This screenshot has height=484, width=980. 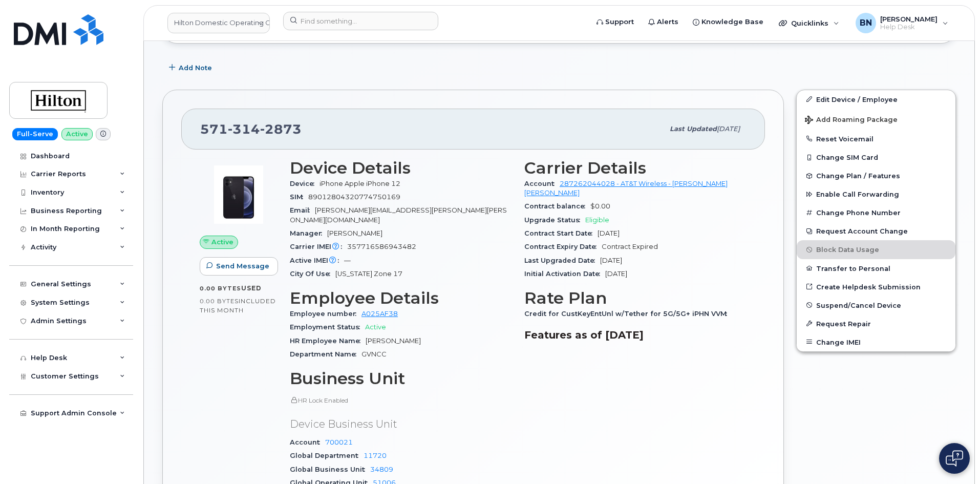 What do you see at coordinates (615, 22) in the screenshot?
I see `a: Support` at bounding box center [615, 22].